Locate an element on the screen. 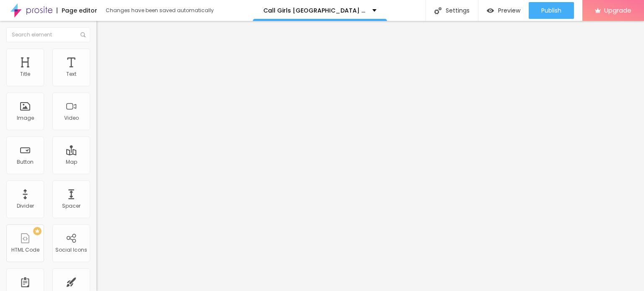 The height and width of the screenshot is (291, 644). div: Image is located at coordinates (25, 118).